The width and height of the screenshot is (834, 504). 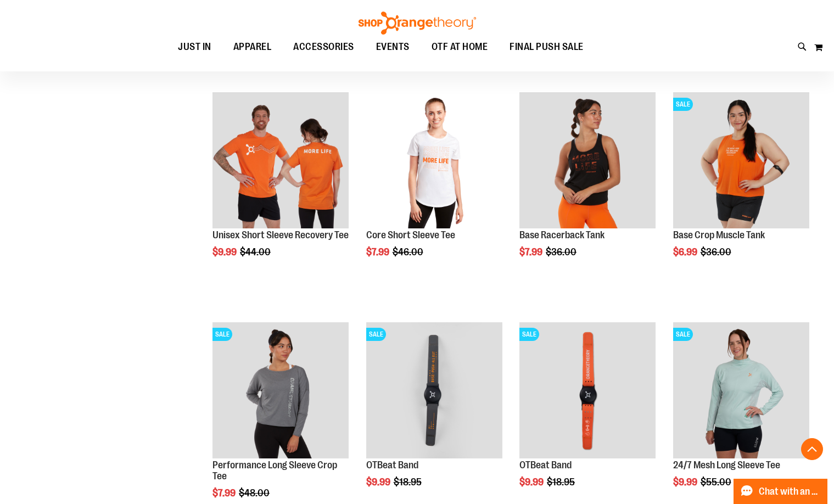 I want to click on a: Product image for Base Crop Muscle TankSALE, so click(x=741, y=161).